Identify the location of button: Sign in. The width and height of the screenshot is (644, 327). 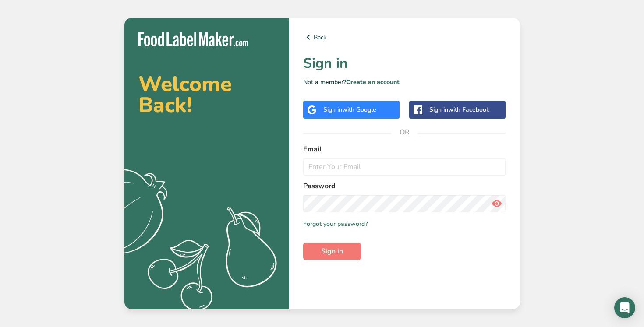
(332, 252).